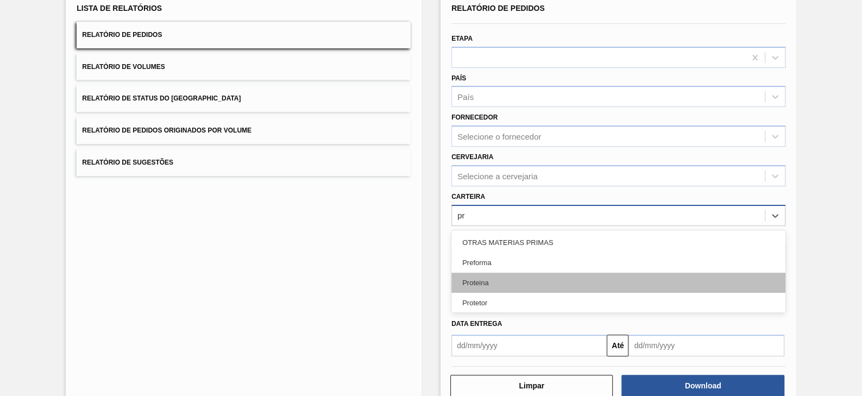 This screenshot has width=862, height=396. Describe the element at coordinates (618, 345) in the screenshot. I see `button: Até` at that location.